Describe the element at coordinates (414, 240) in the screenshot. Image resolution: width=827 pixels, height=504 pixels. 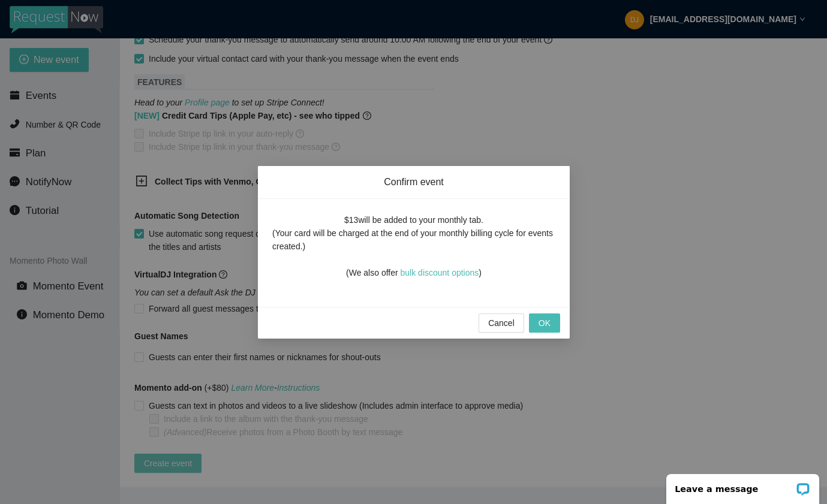
I see `div: (Your card will be charged at the end of your monthly billing cycle for events created.)` at that location.